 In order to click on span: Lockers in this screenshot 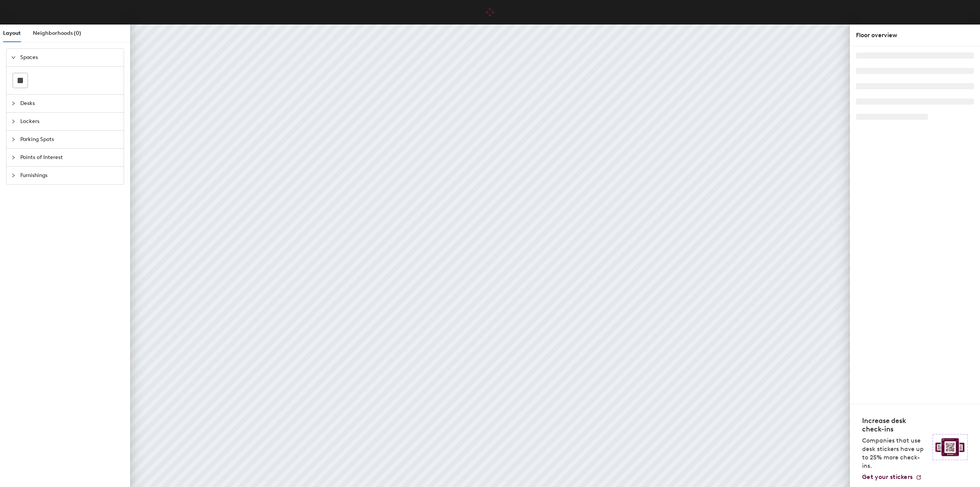, I will do `click(70, 121)`.